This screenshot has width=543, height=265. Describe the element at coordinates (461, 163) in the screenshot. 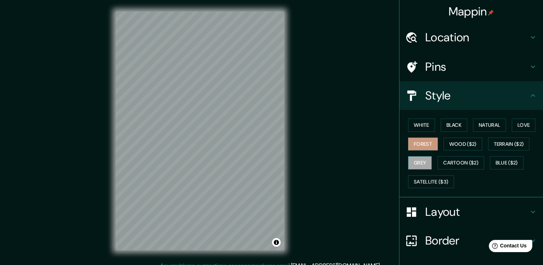

I see `button: Cartoon ($2)` at that location.